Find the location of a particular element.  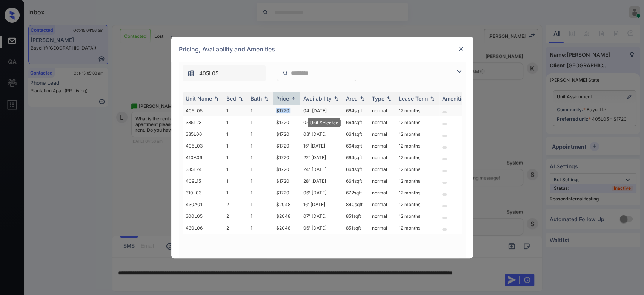

div: Area is located at coordinates (351, 99).